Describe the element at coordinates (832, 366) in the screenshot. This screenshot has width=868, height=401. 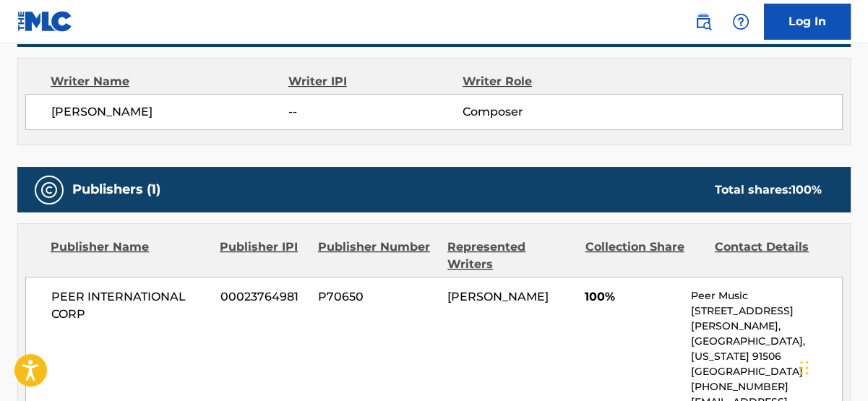
I see `div: Chat Widget` at that location.